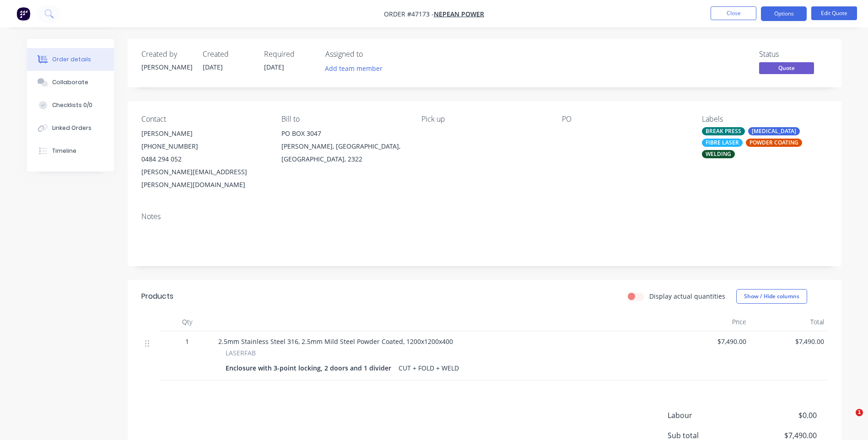 The image size is (868, 440). What do you see at coordinates (72, 105) in the screenshot?
I see `div: Checklists 0/0` at bounding box center [72, 105].